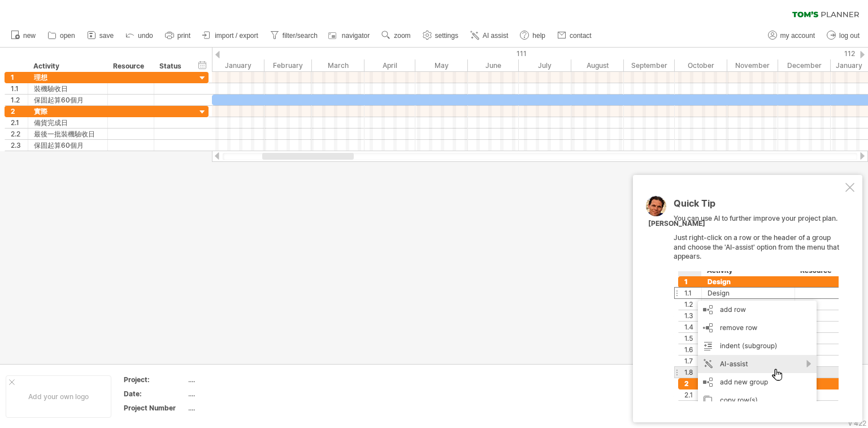 This screenshot has height=428, width=868. I want to click on span: open, so click(67, 36).